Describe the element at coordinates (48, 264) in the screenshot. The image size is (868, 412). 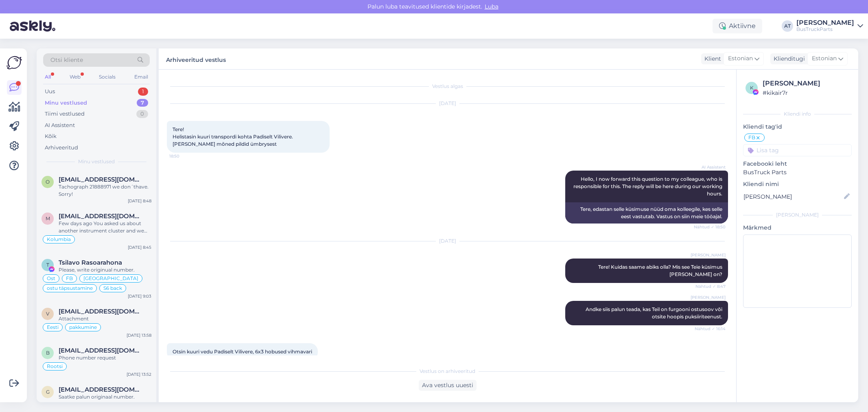
I see `span: T` at that location.